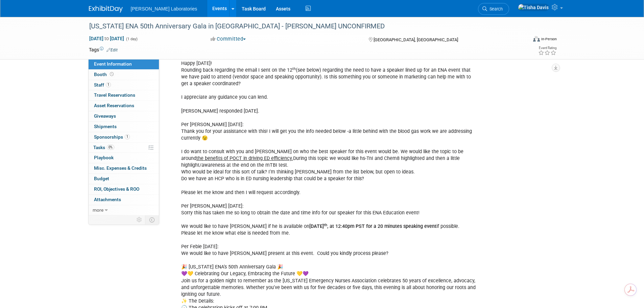 The height and width of the screenshot is (308, 644). Describe the element at coordinates (245, 158) in the screenshot. I see `u: the benefits of POCT in driving ED efficiency.` at that location.